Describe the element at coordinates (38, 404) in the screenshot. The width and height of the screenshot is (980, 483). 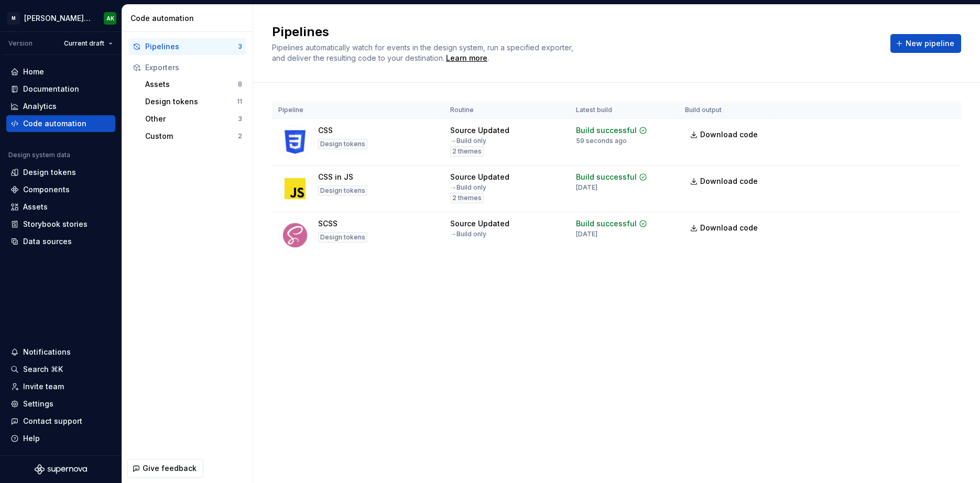
I see `div: Settings` at that location.